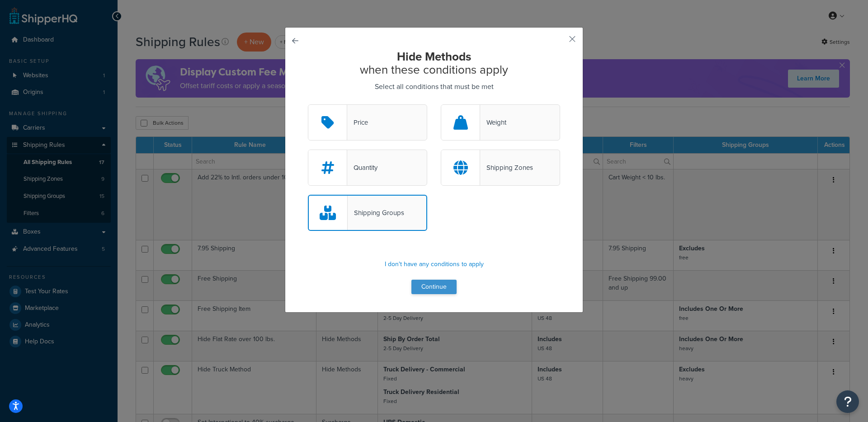  What do you see at coordinates (434, 287) in the screenshot?
I see `button: Continue` at bounding box center [434, 287].